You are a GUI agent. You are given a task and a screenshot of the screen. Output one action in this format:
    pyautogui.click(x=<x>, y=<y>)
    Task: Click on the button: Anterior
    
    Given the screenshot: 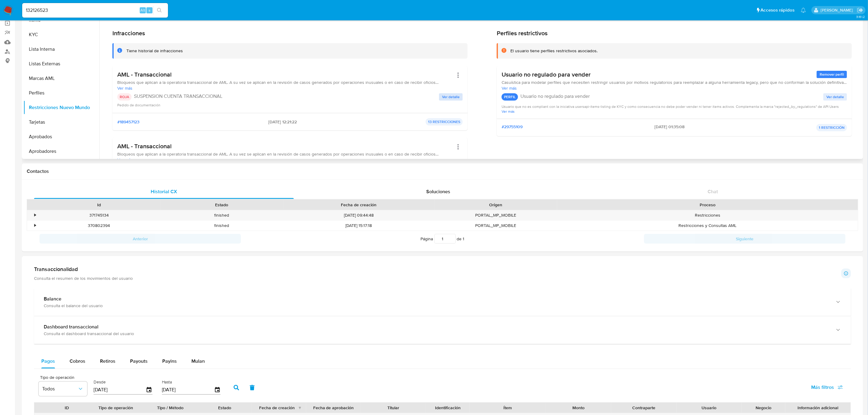 What is the action you would take?
    pyautogui.click(x=140, y=238)
    